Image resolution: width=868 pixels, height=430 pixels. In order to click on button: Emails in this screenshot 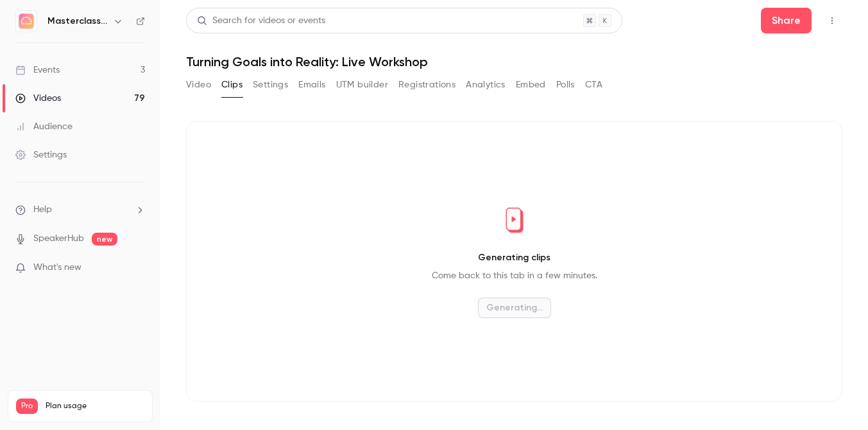, I will do `click(312, 84)`.